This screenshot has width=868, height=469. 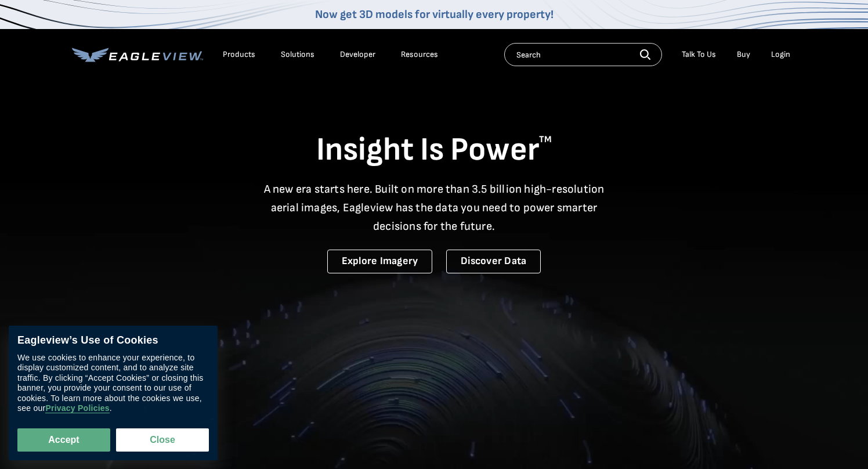 What do you see at coordinates (113, 341) in the screenshot?
I see `div: Eagleview’s Use of Cookies` at bounding box center [113, 341].